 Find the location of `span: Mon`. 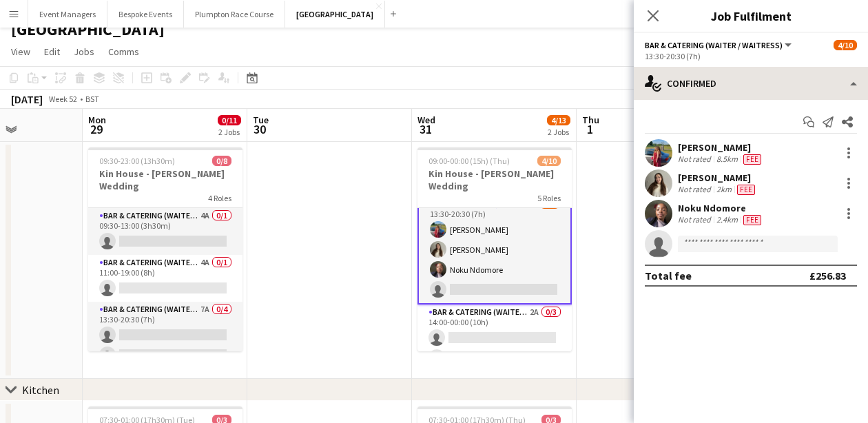

span: Mon is located at coordinates (97, 120).